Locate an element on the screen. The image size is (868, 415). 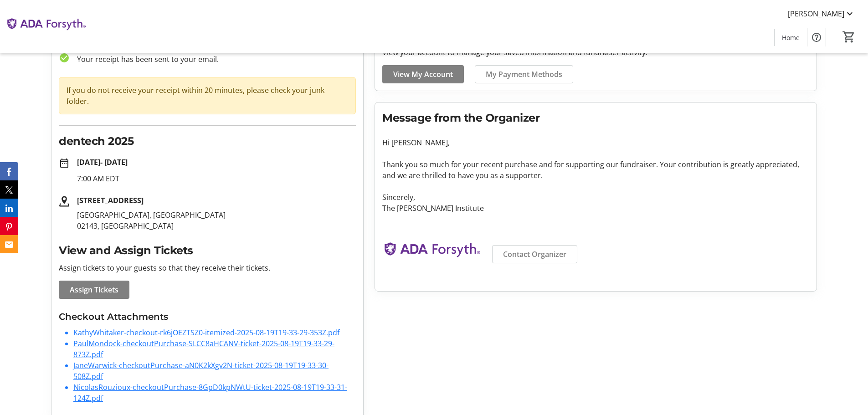
a: KathyWhitaker-checkout-rk6jOEZTSZ0-itemized-2025-08-19T19-33-29-353Z.pdf is located at coordinates (206, 332).